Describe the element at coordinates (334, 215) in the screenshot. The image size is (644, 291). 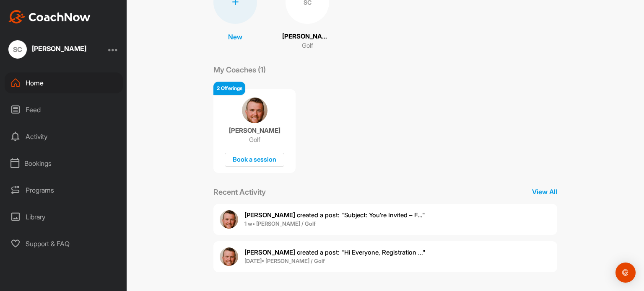
I see `span: created a post : "Subject: You’re Invited – F..."` at that location.